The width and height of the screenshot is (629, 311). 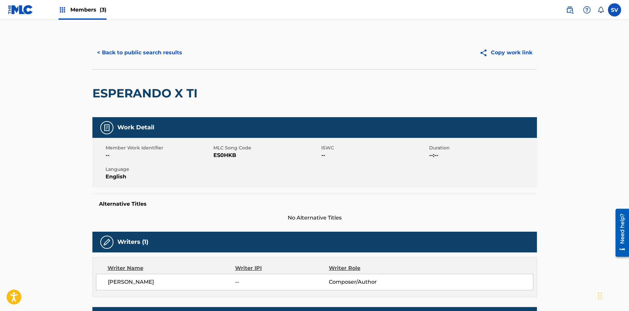 I want to click on div: Writer IPI, so click(x=282, y=268).